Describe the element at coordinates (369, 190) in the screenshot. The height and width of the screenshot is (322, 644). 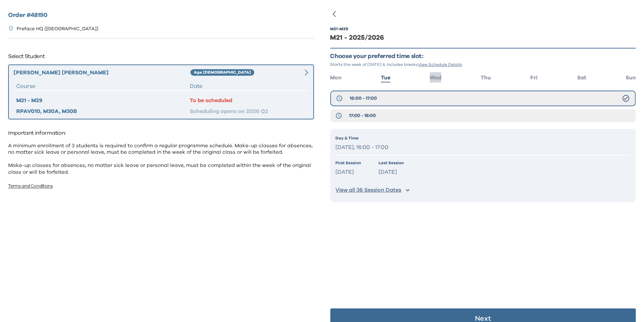
I see `p: View all 36 Session Dates` at that location.